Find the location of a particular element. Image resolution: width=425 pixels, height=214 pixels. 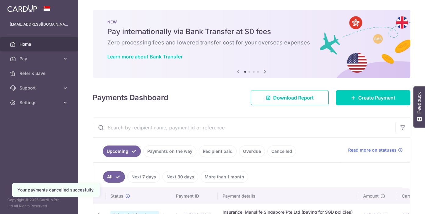

img: CardUp is located at coordinates (22, 9).